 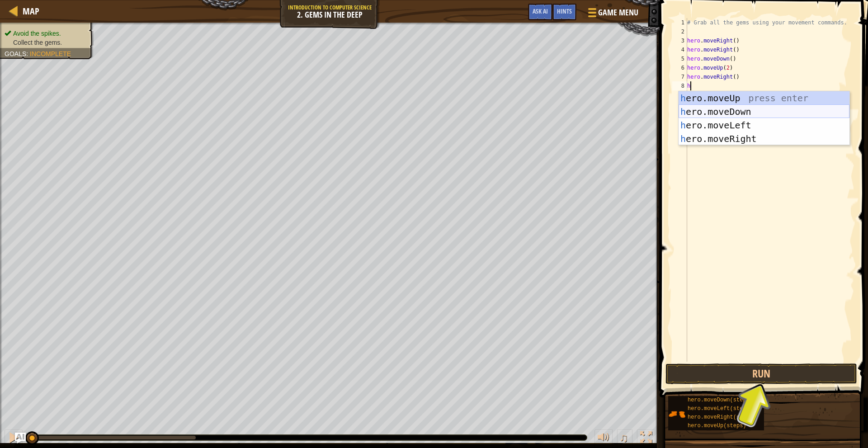 What do you see at coordinates (16, 54) in the screenshot?
I see `span: Goals` at bounding box center [16, 54].